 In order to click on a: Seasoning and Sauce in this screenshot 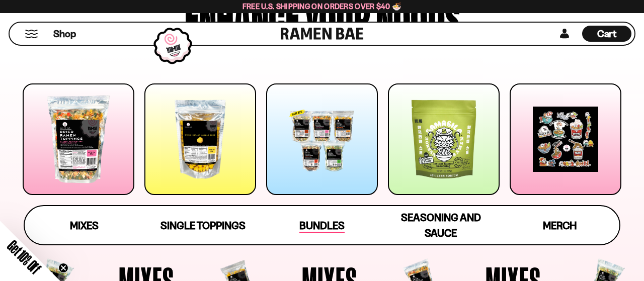, I will do `click(440, 225)`.